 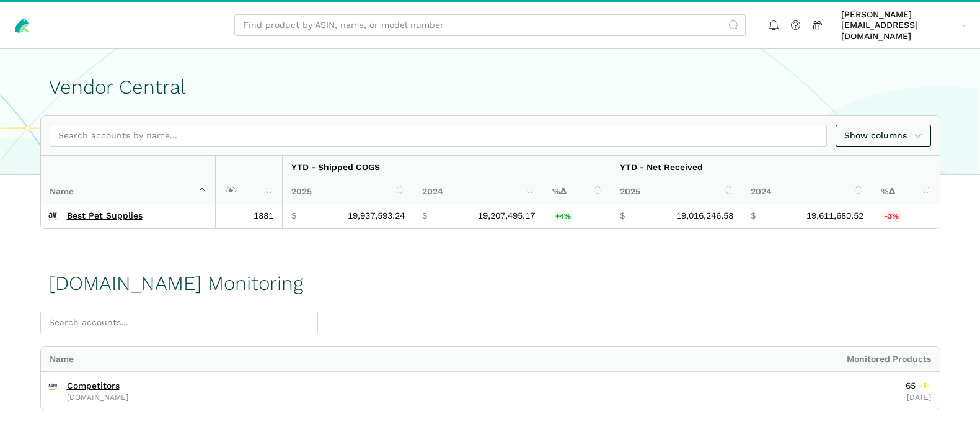 What do you see at coordinates (249, 180) in the screenshot?
I see `th: : activate to sort column ascending` at bounding box center [249, 180].